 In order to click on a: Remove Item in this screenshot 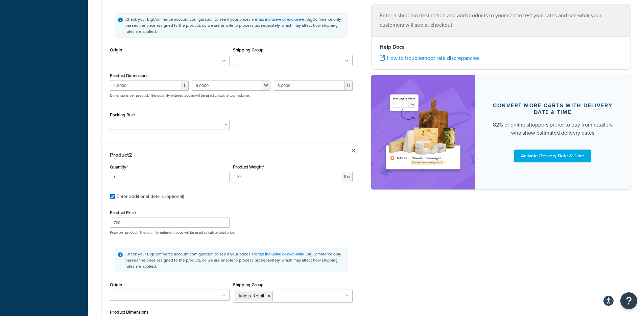, I will do `click(354, 150)`.